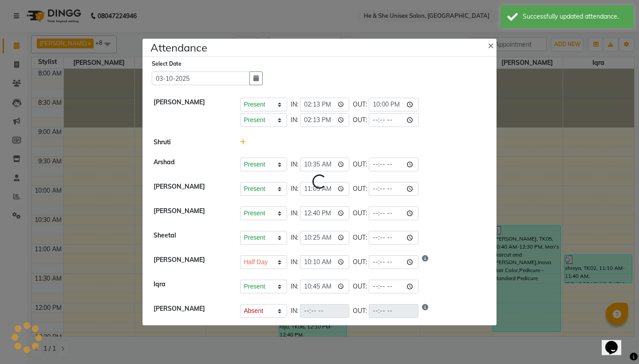 The height and width of the screenshot is (364, 639). I want to click on label: Select Date, so click(167, 64).